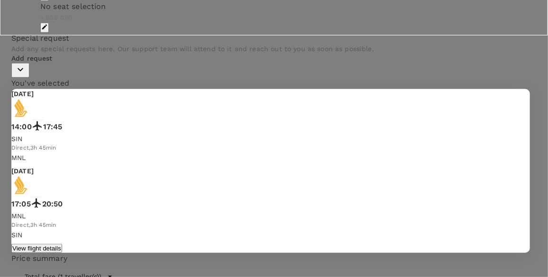 The height and width of the screenshot is (277, 548). Describe the element at coordinates (271, 58) in the screenshot. I see `p: Add request` at that location.